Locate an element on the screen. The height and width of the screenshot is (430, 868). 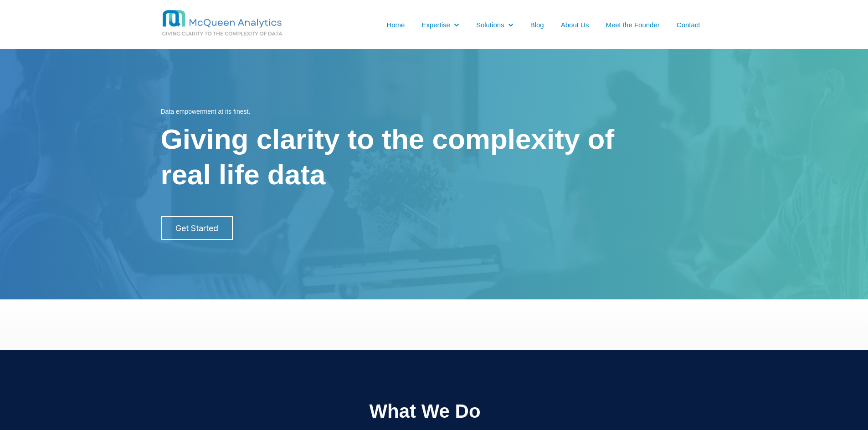
a: Meet the Founder is located at coordinates (633, 25).